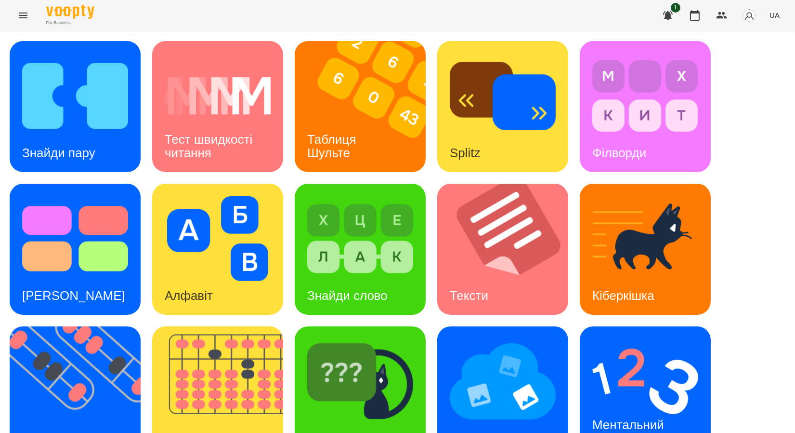 This screenshot has height=433, width=795. Describe the element at coordinates (23, 15) in the screenshot. I see `button: Menu` at that location.